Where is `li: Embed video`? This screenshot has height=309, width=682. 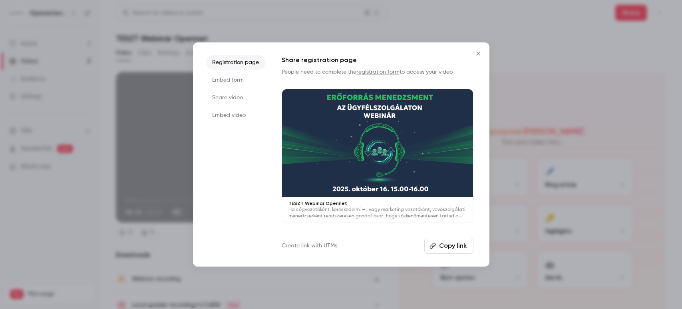 li: Embed video is located at coordinates (236, 115).